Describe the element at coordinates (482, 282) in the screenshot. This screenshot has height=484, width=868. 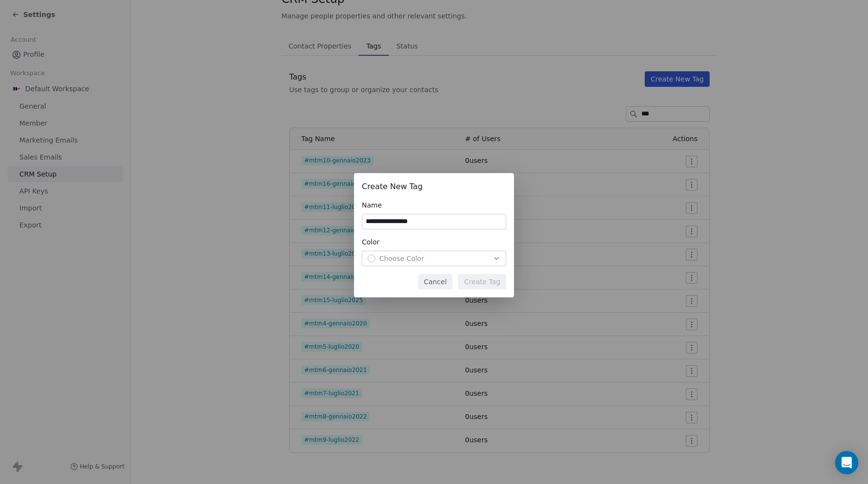
I see `button: Create Tag` at that location.